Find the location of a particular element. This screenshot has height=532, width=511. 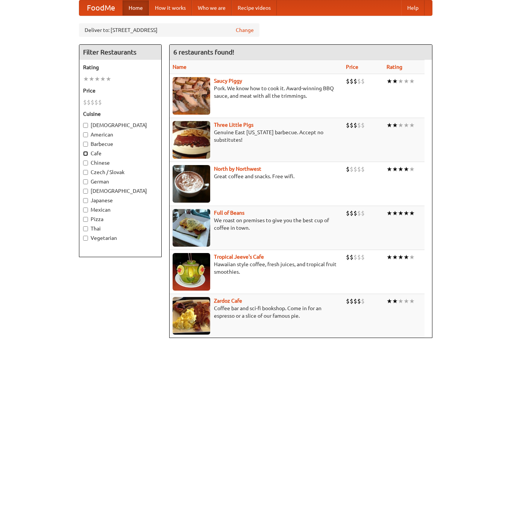

p: Hawaiian style coffee, fresh juices, and tropical fruit smoothies. is located at coordinates (256, 268).